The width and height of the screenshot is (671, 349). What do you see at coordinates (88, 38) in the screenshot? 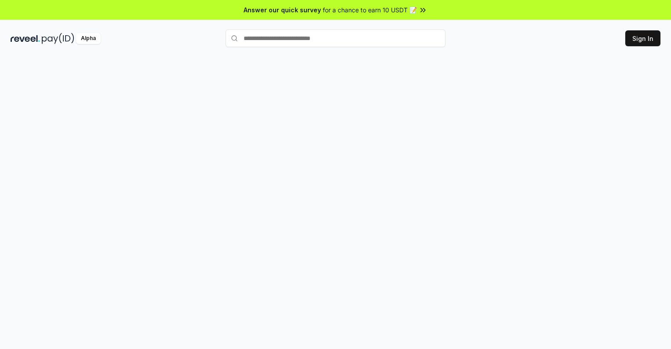
I see `div: Alpha` at bounding box center [88, 38].